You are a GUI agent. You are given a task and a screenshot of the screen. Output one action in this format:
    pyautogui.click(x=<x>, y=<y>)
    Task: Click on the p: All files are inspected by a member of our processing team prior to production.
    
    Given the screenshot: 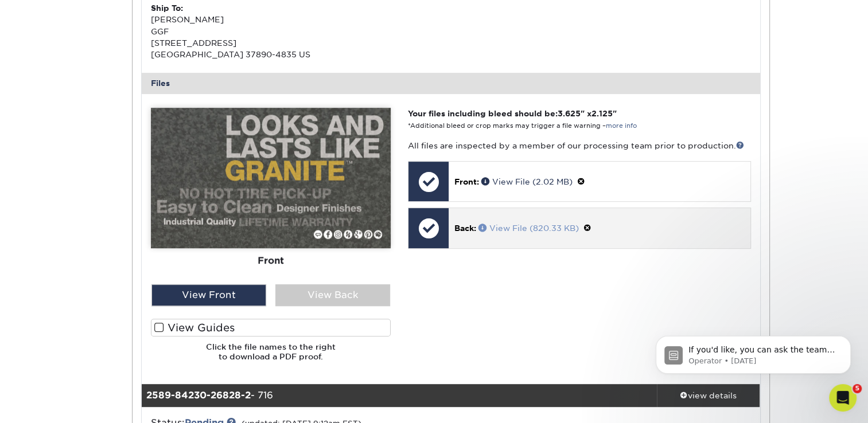 What is the action you would take?
    pyautogui.click(x=579, y=146)
    